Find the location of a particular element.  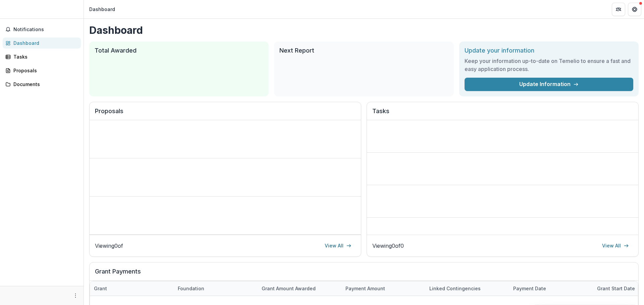

button: Notifications is located at coordinates (41, 30).